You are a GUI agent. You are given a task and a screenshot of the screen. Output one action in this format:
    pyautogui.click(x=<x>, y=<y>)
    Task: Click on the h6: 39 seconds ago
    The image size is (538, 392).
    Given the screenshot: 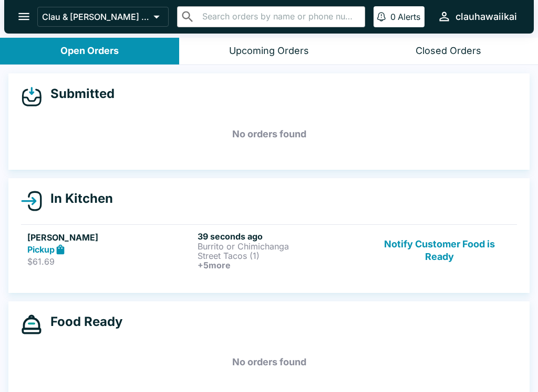 What is the action you would take?
    pyautogui.click(x=281, y=237)
    